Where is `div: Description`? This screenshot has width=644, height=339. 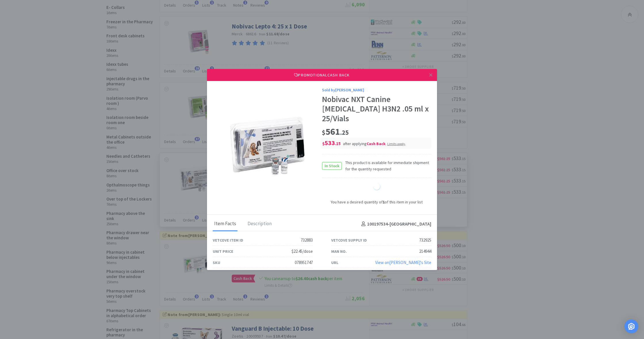 div: Description is located at coordinates (259, 224).